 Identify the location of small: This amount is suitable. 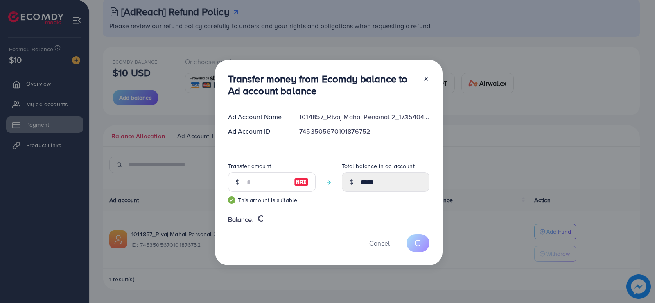
(272, 200).